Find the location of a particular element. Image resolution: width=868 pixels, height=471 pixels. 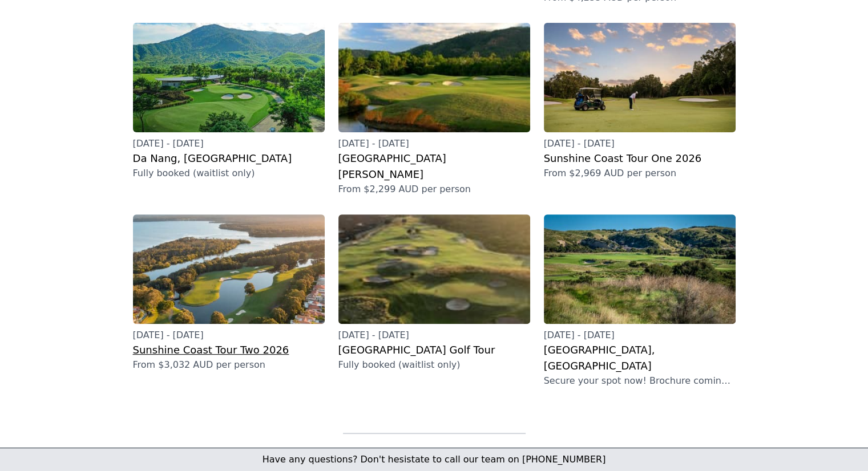

p: From $3,032 AUD per person is located at coordinates (229, 365).